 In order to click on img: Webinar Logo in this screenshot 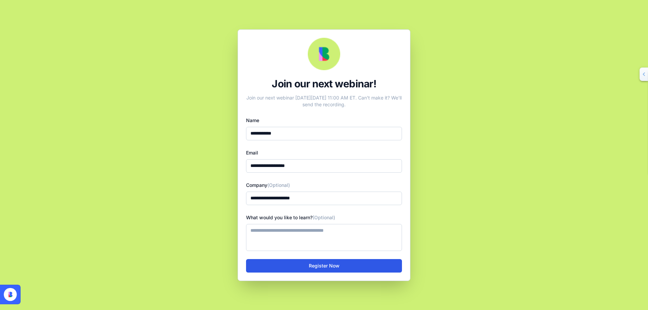, I will do `click(324, 54)`.